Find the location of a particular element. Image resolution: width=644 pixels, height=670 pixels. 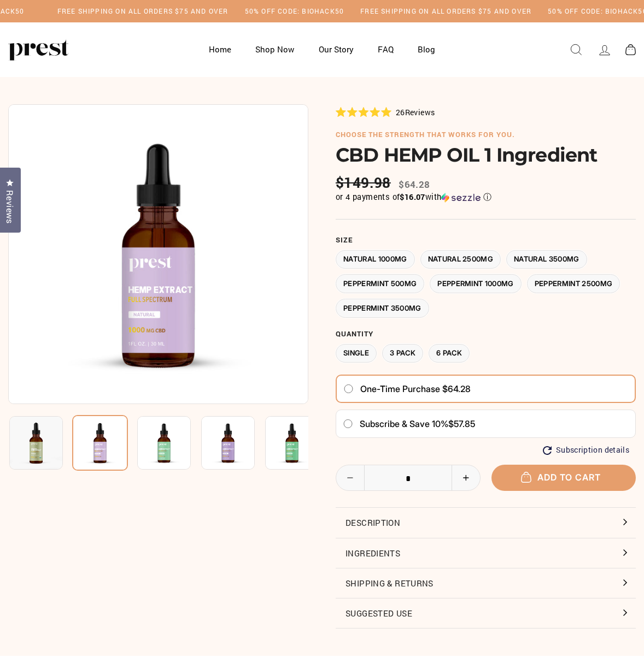

span: $149.98 is located at coordinates (364, 182).